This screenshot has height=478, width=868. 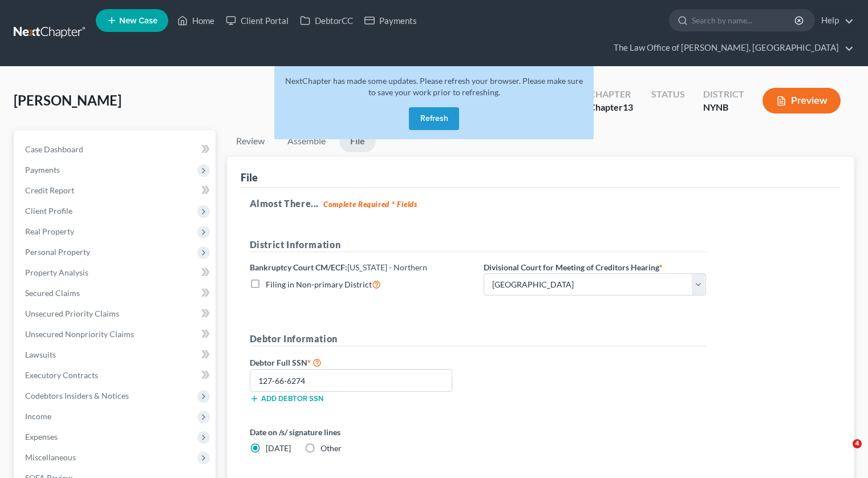 What do you see at coordinates (116, 293) in the screenshot?
I see `a: Secured Claims` at bounding box center [116, 293].